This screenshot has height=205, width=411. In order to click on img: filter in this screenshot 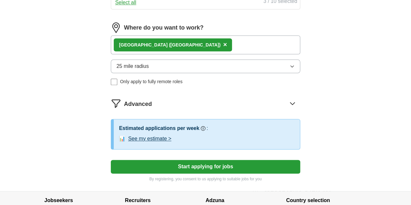, I will do `click(116, 103)`.